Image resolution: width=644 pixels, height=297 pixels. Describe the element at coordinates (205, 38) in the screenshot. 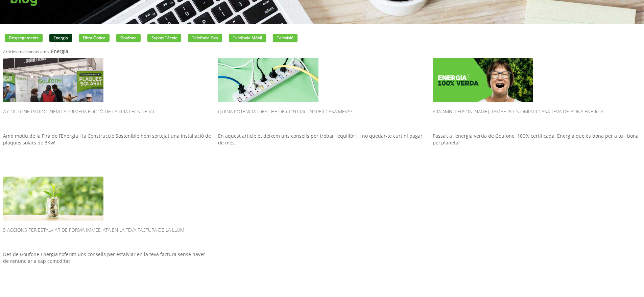

I see `a: Telefonia fixa` at that location.